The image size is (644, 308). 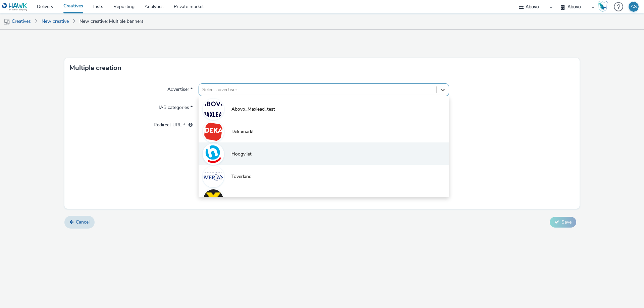 I want to click on label: Redirect URL *, so click(x=173, y=124).